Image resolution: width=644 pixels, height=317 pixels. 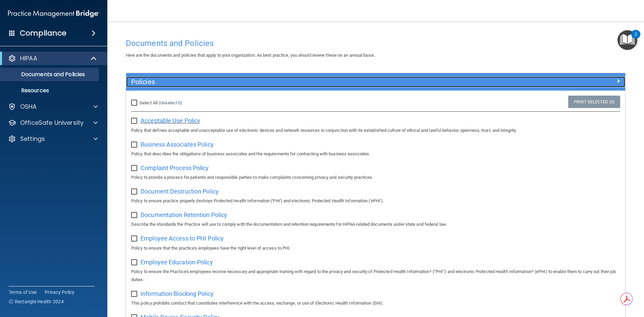 I want to click on a: Print Selected (0), so click(x=594, y=102).